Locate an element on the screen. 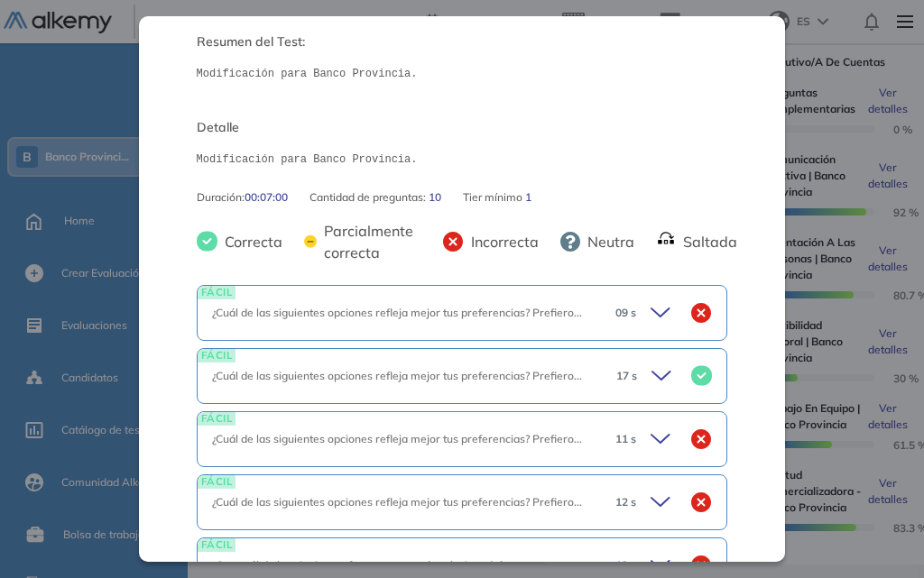 Image resolution: width=924 pixels, height=578 pixels. span: 12 s is located at coordinates (626, 503).